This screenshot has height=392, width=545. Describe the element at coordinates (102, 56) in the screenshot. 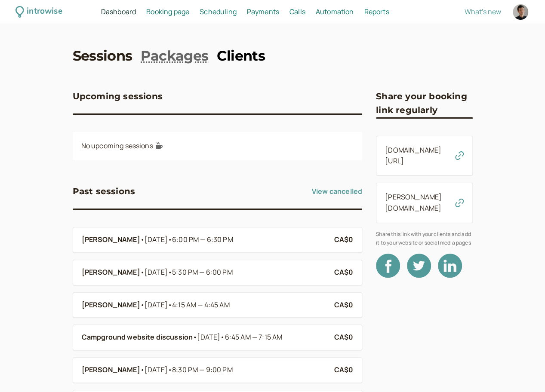

I see `a: Sessions` at that location.